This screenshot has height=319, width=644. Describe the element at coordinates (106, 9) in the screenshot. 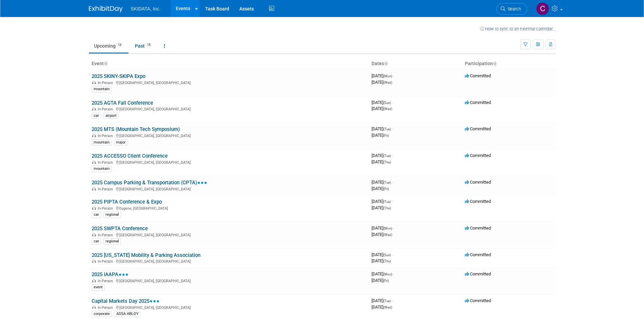

I see `img: ExhibitDay` at that location.